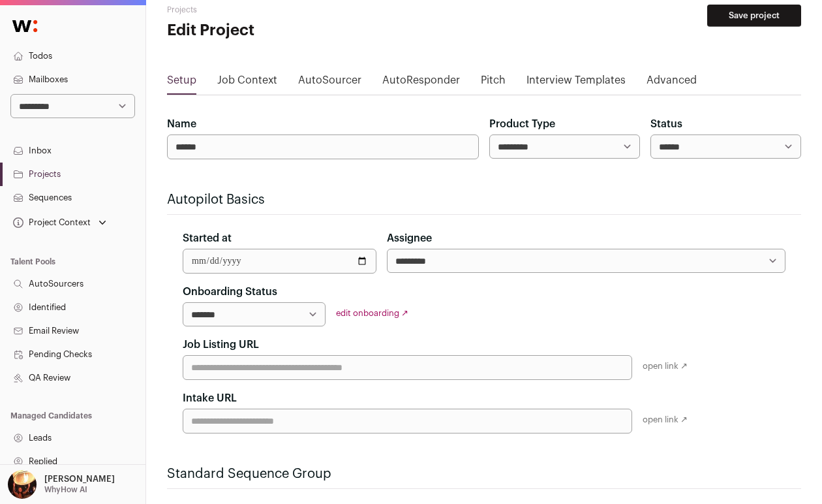  I want to click on h2: Standard Sequence Group, so click(484, 473).